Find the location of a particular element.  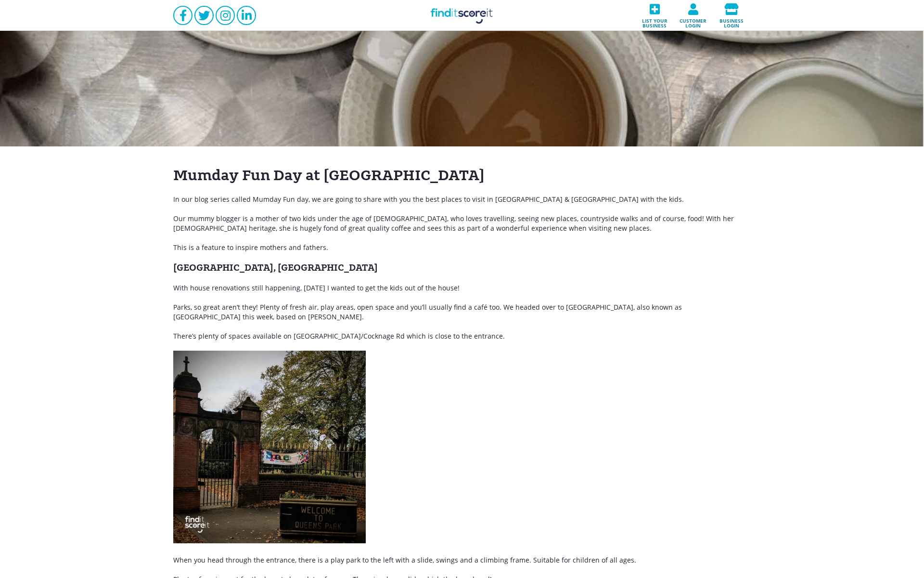

a: Business login is located at coordinates (732, 15).